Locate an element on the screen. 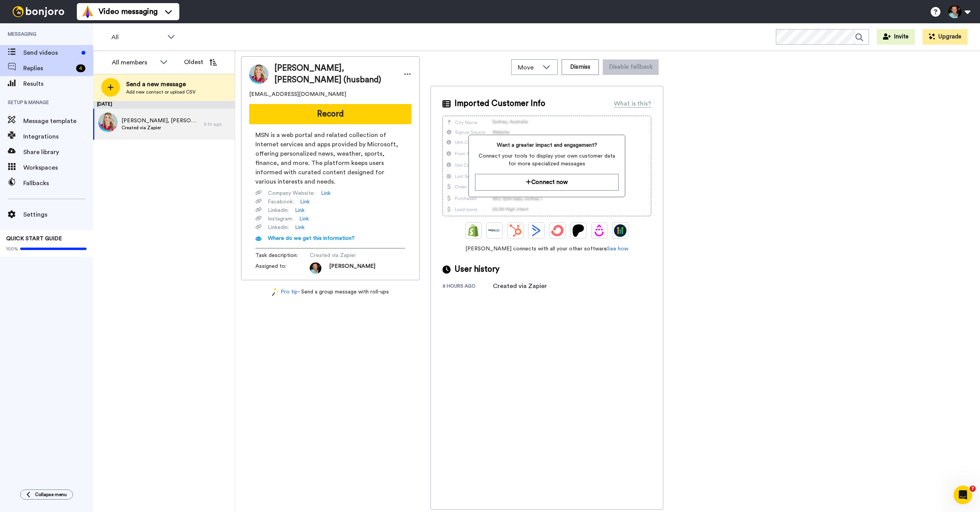 This screenshot has height=512, width=980. span: Send a new message is located at coordinates (161, 84).